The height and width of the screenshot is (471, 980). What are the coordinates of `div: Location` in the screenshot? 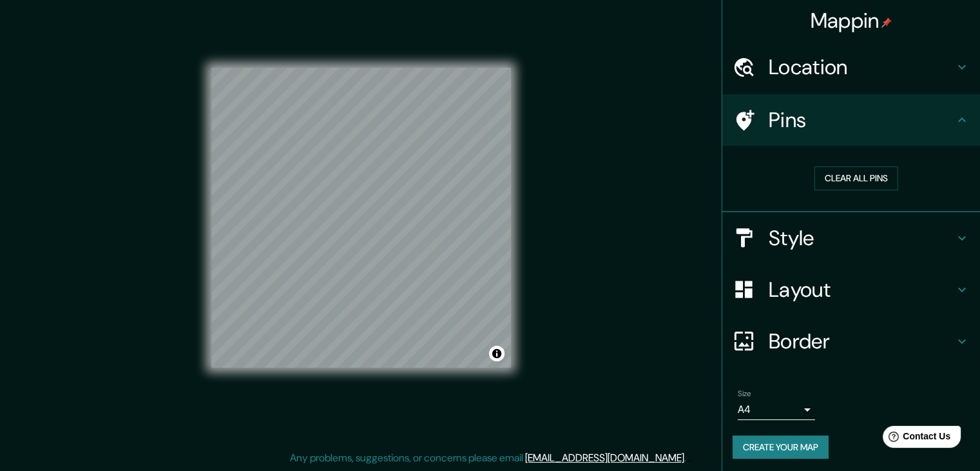 It's located at (852, 67).